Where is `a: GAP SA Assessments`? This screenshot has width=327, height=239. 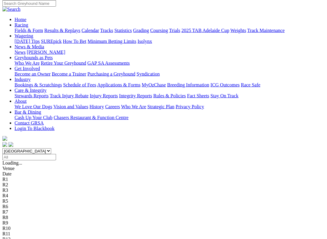 a: GAP SA Assessments is located at coordinates (109, 63).